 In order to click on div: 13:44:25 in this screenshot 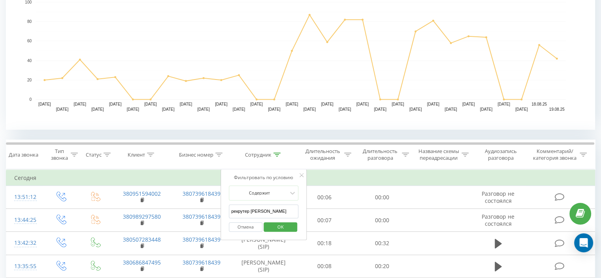, I will do `click(24, 220)`.